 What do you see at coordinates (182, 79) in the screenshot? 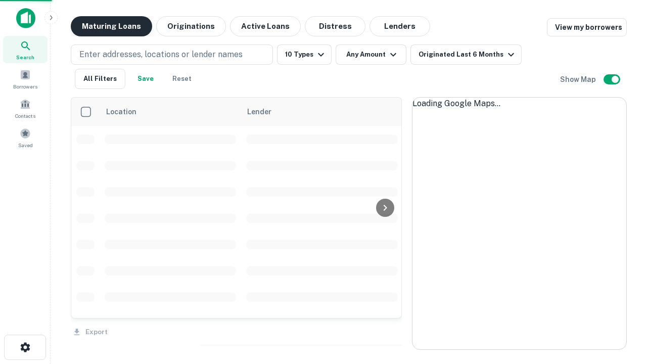
I see `button: Reset` at bounding box center [182, 79].